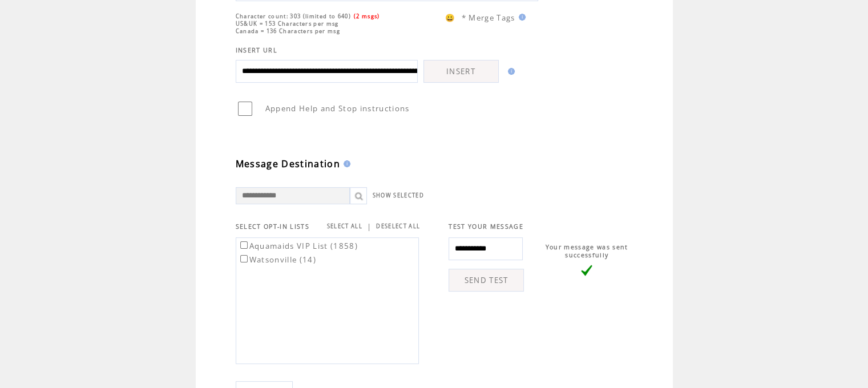 The image size is (868, 388). Describe the element at coordinates (244, 259) in the screenshot. I see `input: Watsonville (14)` at that location.